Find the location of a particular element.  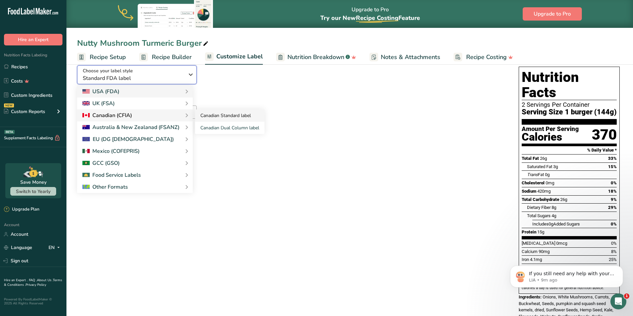

span: Total Fat is located at coordinates (530, 158).